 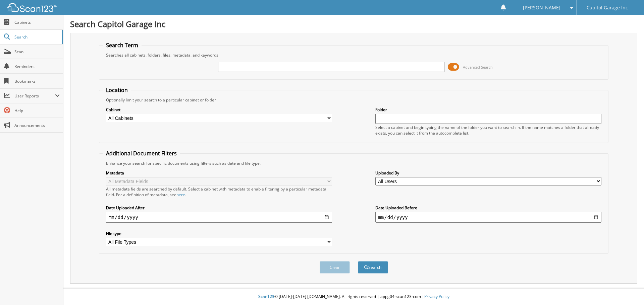 What do you see at coordinates (354, 100) in the screenshot?
I see `div: Optionally limit your search to a particular cabinet or folder` at bounding box center [354, 100].